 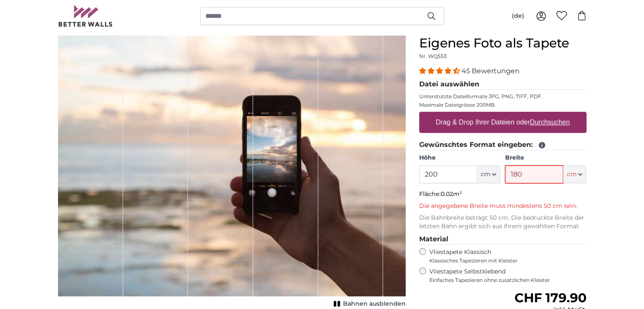 I want to click on span: CHF 179.90, so click(x=550, y=297).